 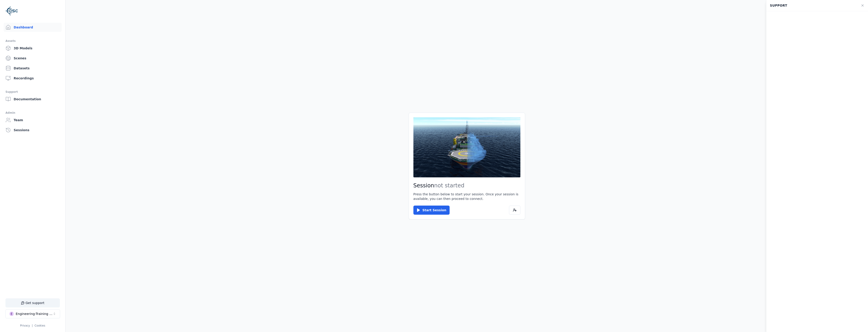 What do you see at coordinates (34, 314) in the screenshot?
I see `div: Engineering-Training (SSO Staging)` at bounding box center [34, 314].